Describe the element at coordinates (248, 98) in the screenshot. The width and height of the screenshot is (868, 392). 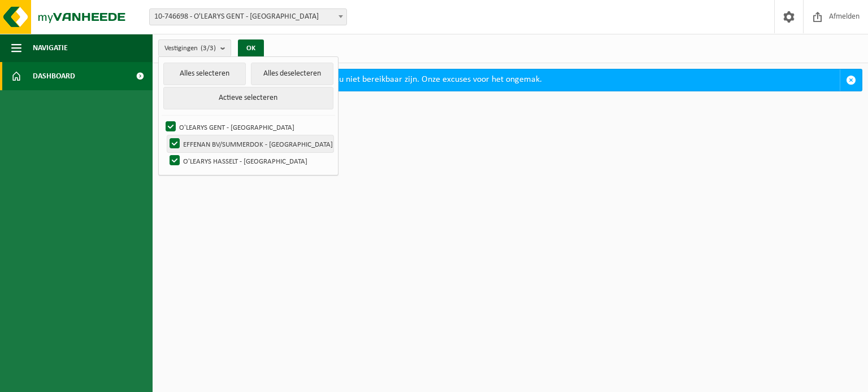
I see `button: Actieve selecteren` at that location.